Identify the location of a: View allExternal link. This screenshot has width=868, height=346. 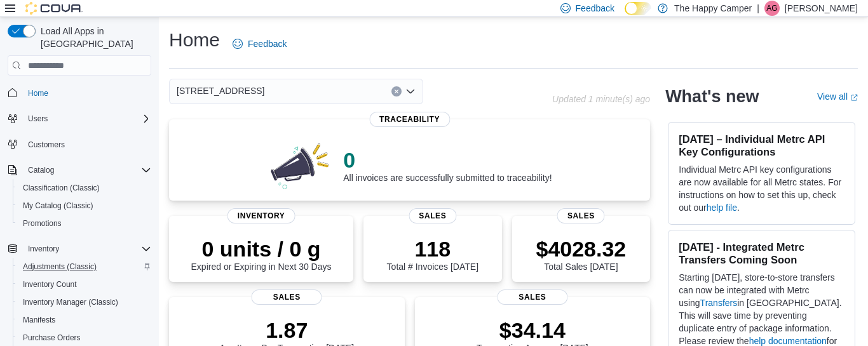
(837, 96).